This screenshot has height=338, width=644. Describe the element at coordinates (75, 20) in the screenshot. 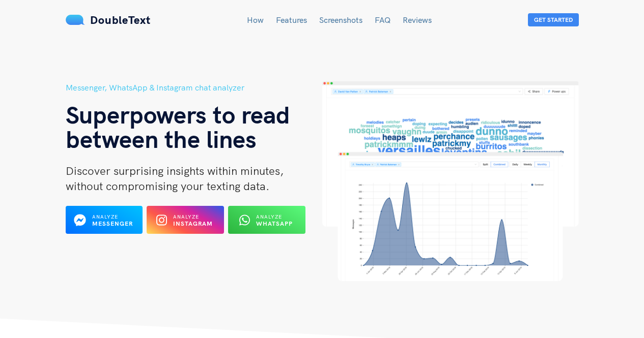

I see `img: mS3x8y1f88AAAAABJRU5ErkJggg==` at that location.